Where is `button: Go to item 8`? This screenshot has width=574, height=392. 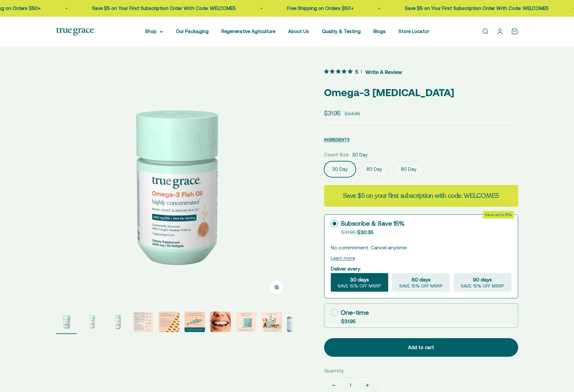 button: Go to item 8 is located at coordinates (246, 323).